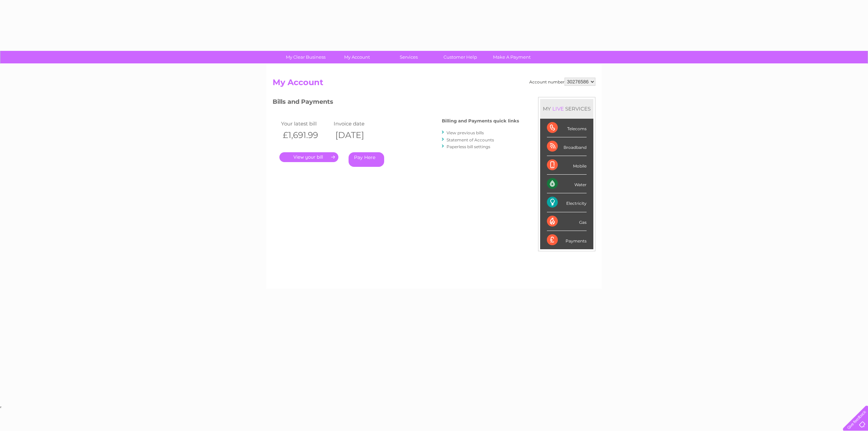 The image size is (868, 431). What do you see at coordinates (566, 202) in the screenshot?
I see `div: Electricity` at bounding box center [566, 202].